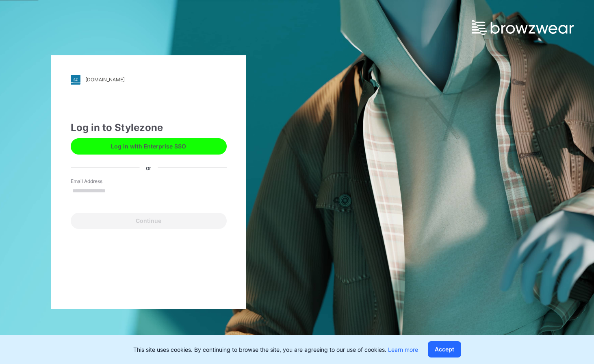 The width and height of the screenshot is (594, 364). What do you see at coordinates (275, 349) in the screenshot?
I see `p: This site uses cookies. By continuing to browse the site, you are agreeing to our use of cookies.` at bounding box center [275, 349].